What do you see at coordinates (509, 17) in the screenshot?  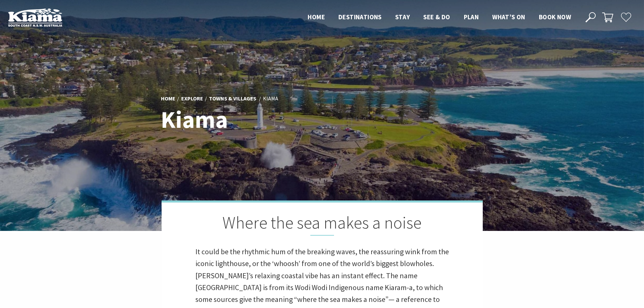 I see `span: What’s On` at bounding box center [509, 17].